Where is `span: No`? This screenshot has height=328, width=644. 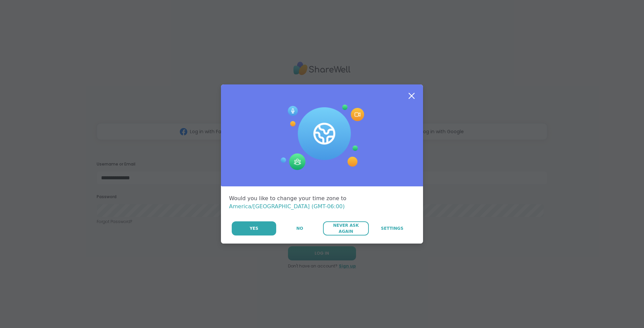
span: No is located at coordinates (300, 229).